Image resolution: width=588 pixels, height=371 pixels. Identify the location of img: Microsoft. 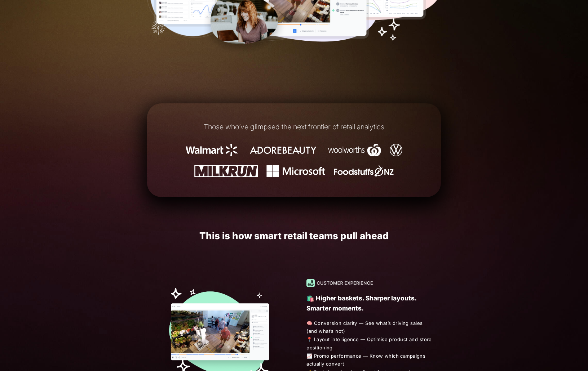
(295, 171).